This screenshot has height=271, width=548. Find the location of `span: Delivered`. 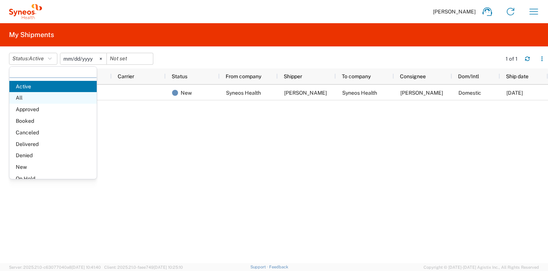

span: Delivered is located at coordinates (53, 144).